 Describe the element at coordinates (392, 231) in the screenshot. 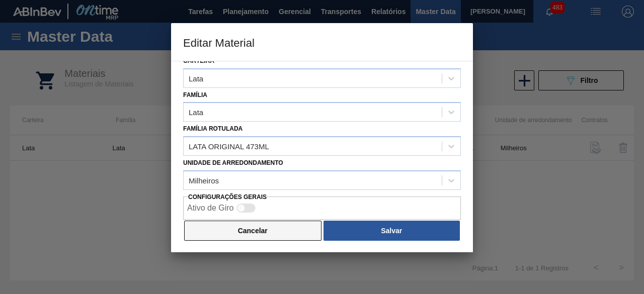

I see `button: Salvar` at that location.